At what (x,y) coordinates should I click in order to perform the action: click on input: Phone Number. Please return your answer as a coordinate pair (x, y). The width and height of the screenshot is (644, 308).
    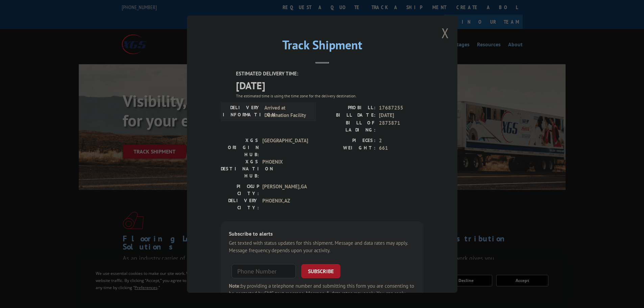
    Looking at the image, I should click on (264, 271).